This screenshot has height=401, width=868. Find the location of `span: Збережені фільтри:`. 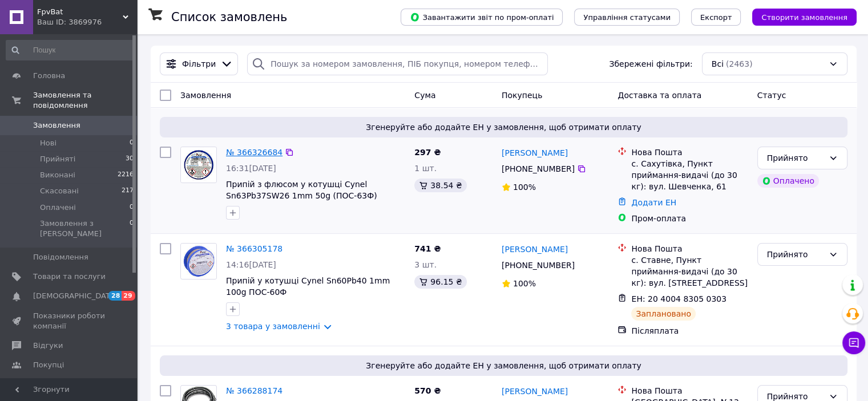

span: Збережені фільтри: is located at coordinates (651, 64).